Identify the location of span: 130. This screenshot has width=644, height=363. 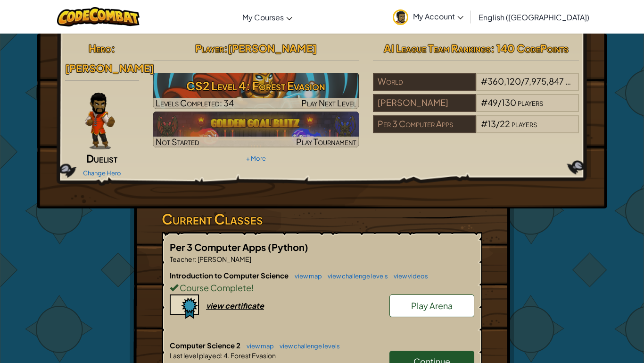
(509, 102).